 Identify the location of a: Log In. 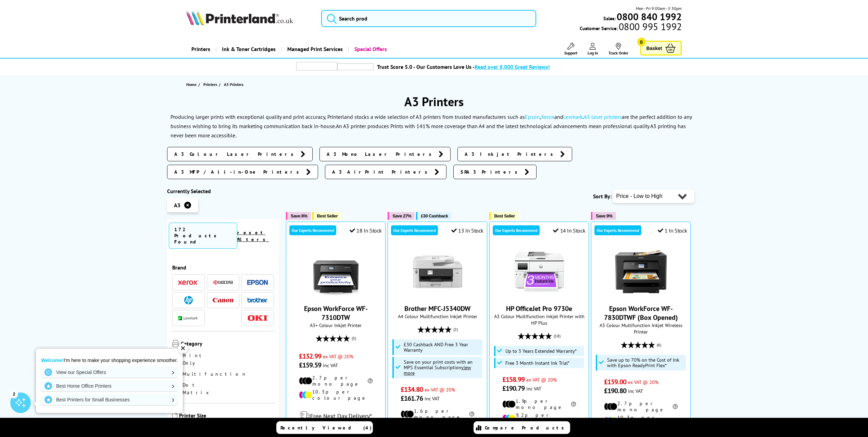
(593, 49).